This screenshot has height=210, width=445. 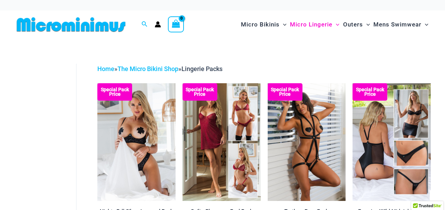 I want to click on a: Micro LingerieMenu ToggleMenu Toggle, so click(x=315, y=24).